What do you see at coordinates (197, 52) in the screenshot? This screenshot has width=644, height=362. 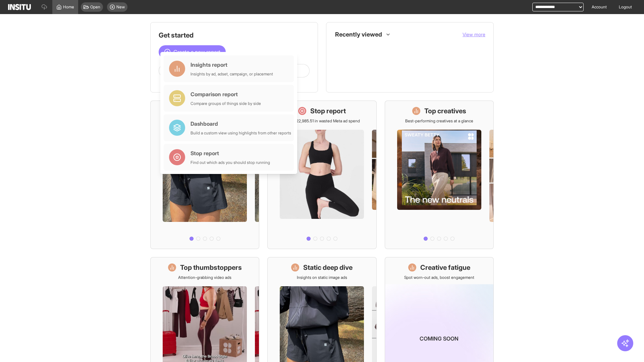 I see `span: Create a new report` at bounding box center [197, 52].